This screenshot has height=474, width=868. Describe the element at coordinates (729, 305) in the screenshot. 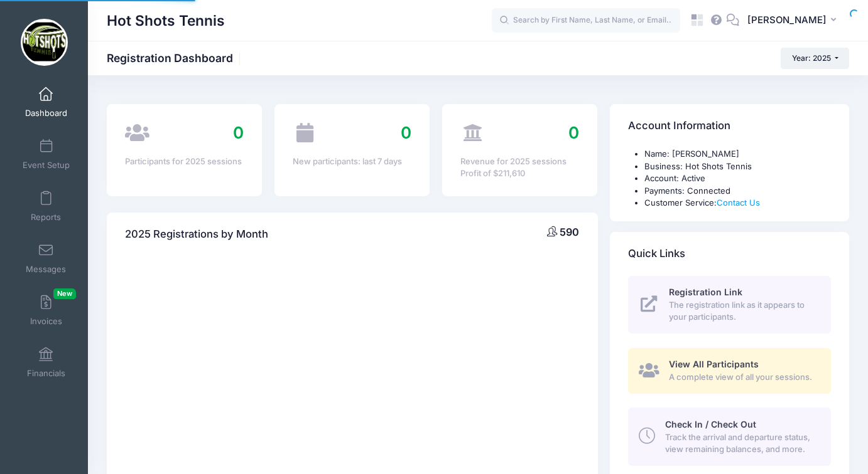

I see `a: Registration Link The registration link as it appears to your participants.` at that location.